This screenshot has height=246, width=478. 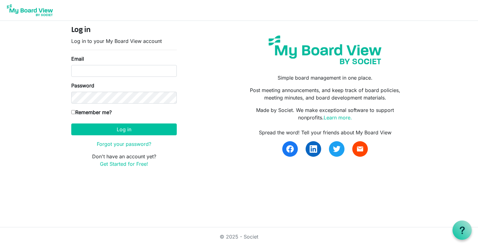 I want to click on label: Email, so click(x=77, y=59).